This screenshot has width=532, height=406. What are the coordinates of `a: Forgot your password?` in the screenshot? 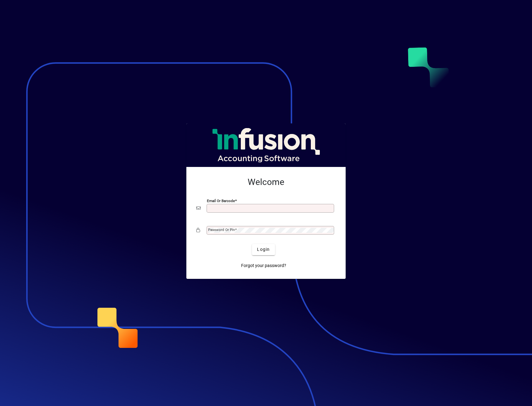 It's located at (264, 266).